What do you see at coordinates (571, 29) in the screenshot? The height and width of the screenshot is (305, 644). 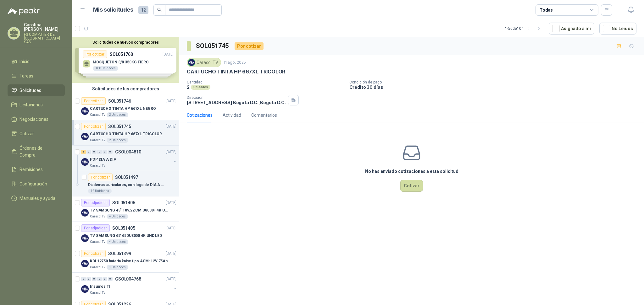 I see `button: Asignado a mi` at bounding box center [571, 29].